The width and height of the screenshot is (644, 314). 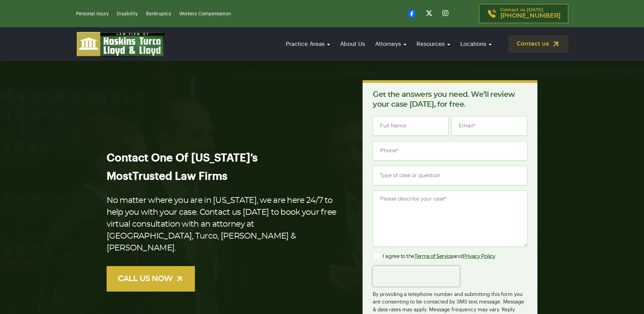 I want to click on span: Trusted Law Firms, so click(x=180, y=176).